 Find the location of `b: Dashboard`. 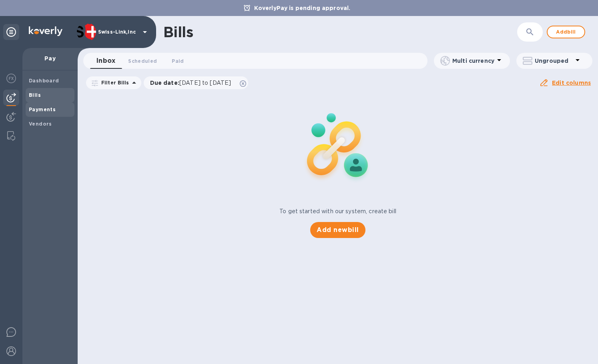

b: Dashboard is located at coordinates (44, 80).